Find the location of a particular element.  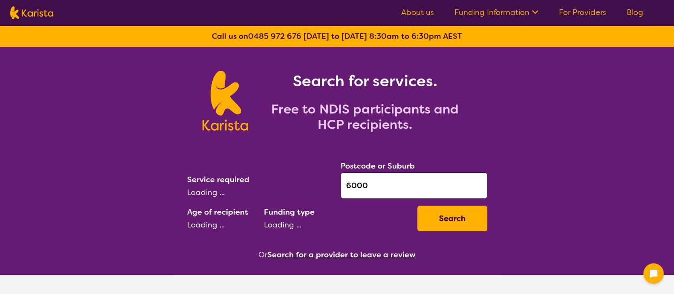

a: For Providers is located at coordinates (582, 12).